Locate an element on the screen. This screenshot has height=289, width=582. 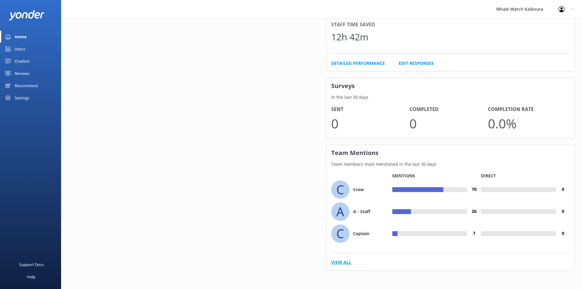
div: Help is located at coordinates (31, 277).